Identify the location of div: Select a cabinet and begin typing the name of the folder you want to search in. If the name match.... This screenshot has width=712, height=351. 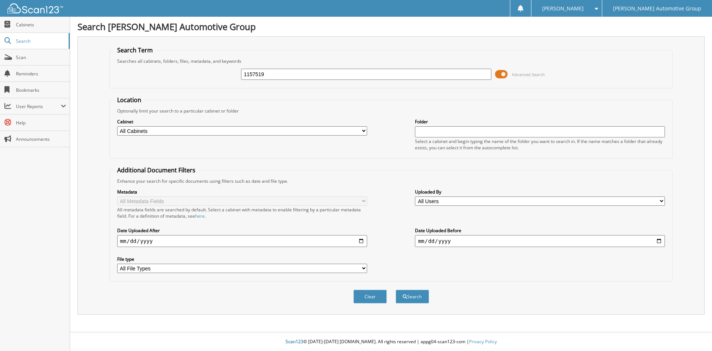
(540, 144).